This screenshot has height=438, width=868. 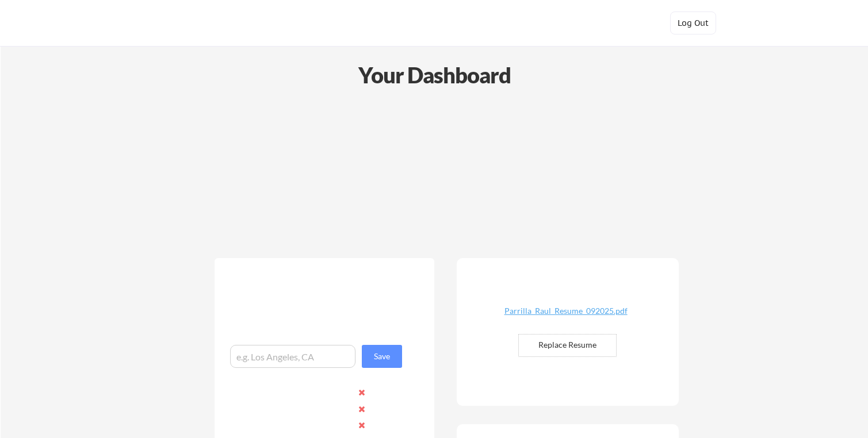 I want to click on input: e.g. Los Angeles, CA, so click(x=293, y=357).